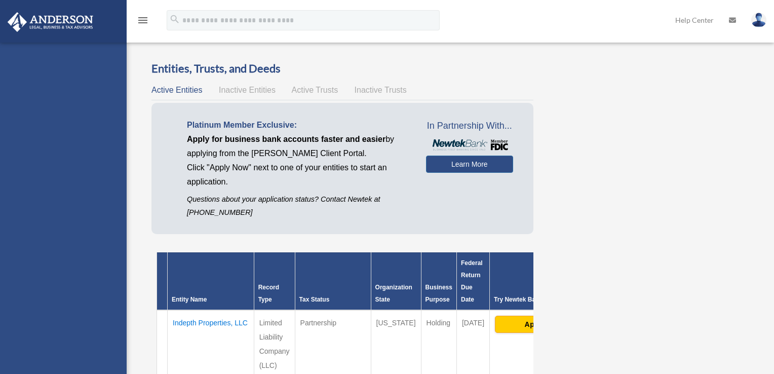 The image size is (774, 374). What do you see at coordinates (342, 68) in the screenshot?
I see `h3: Entities, Trusts, and Deeds` at bounding box center [342, 68].